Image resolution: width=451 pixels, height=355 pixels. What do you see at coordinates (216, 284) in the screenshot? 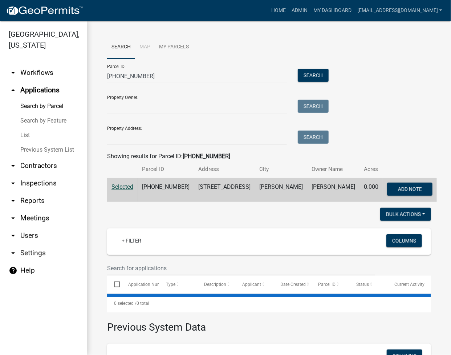
I see `datatable-header-cell: Description` at bounding box center [216, 284].